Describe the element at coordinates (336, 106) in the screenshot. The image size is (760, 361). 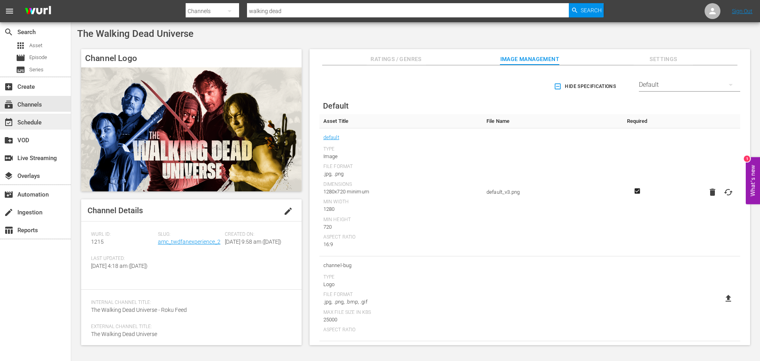
I see `span: Default` at that location.